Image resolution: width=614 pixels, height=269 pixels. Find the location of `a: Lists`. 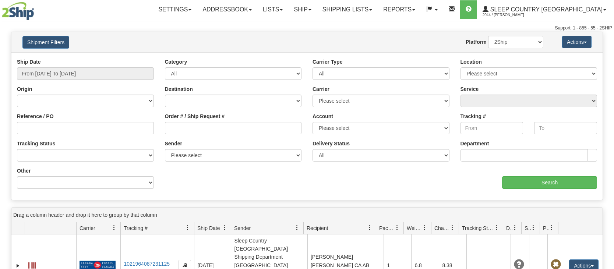

a: Lists is located at coordinates (273, 10).